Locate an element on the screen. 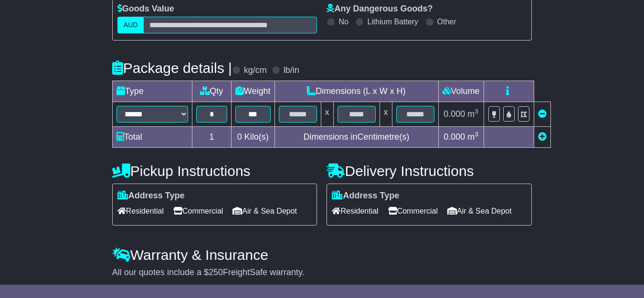 The width and height of the screenshot is (644, 298). td: Dimensions (L x W x H) is located at coordinates (356, 92).